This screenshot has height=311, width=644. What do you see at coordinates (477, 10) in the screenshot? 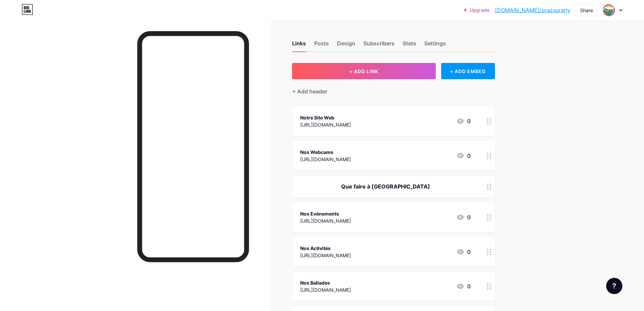
I see `a: Upgrade` at bounding box center [477, 10].